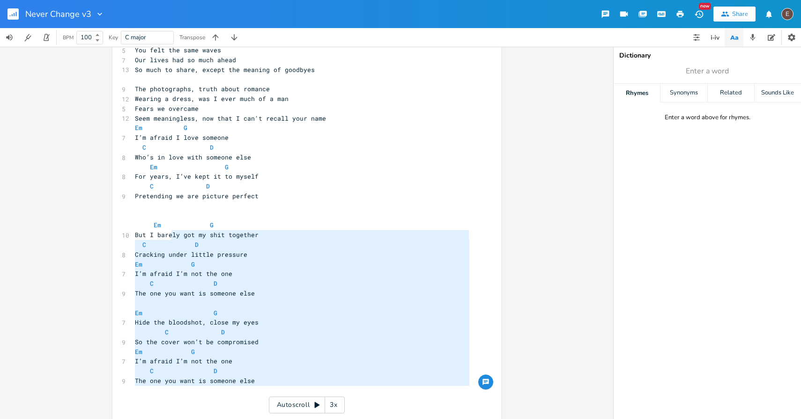 Image resolution: width=801 pixels, height=419 pixels. What do you see at coordinates (225, 70) in the screenshot?
I see `span: So much to share, except the meaning of goodbyes` at bounding box center [225, 70].